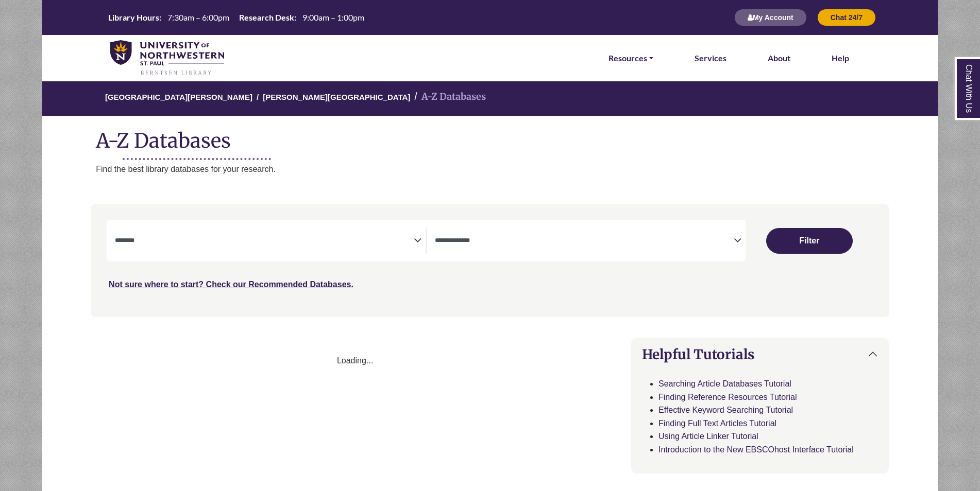  What do you see at coordinates (770, 17) in the screenshot?
I see `button: My Account` at bounding box center [770, 17].